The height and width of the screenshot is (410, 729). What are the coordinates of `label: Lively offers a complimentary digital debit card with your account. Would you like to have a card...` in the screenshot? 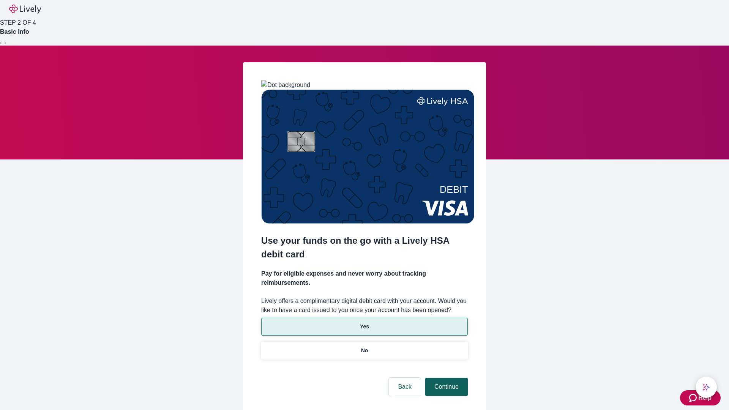 It's located at (364, 306).